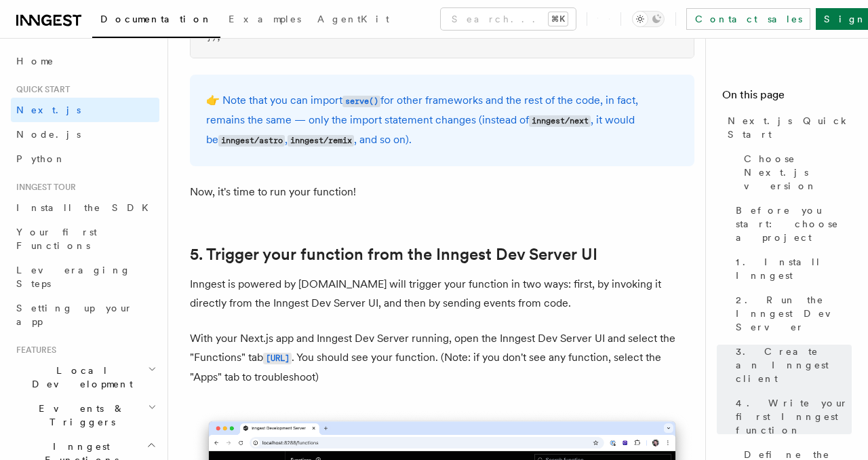  I want to click on span: Setting up your app, so click(75, 315).